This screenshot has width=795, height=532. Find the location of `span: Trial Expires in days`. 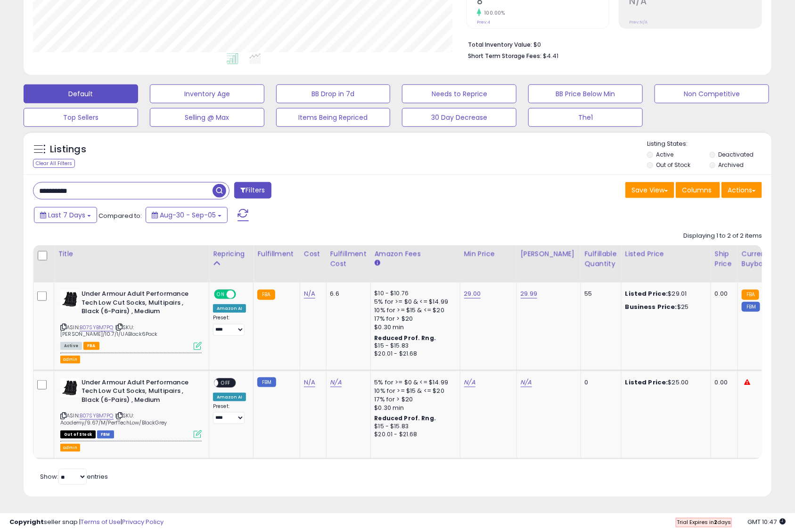

span: Trial Expires in days is located at coordinates (704, 522).